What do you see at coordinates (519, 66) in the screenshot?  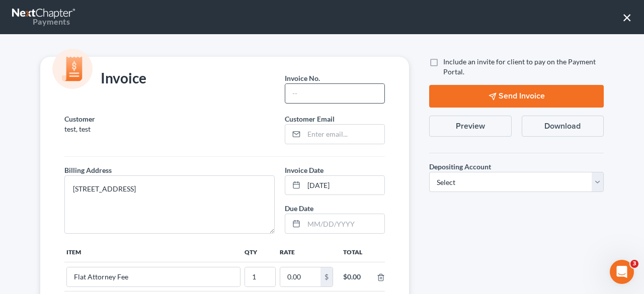 I see `span: Include an invite for client to pay on the Payment Portal.` at bounding box center [519, 66].